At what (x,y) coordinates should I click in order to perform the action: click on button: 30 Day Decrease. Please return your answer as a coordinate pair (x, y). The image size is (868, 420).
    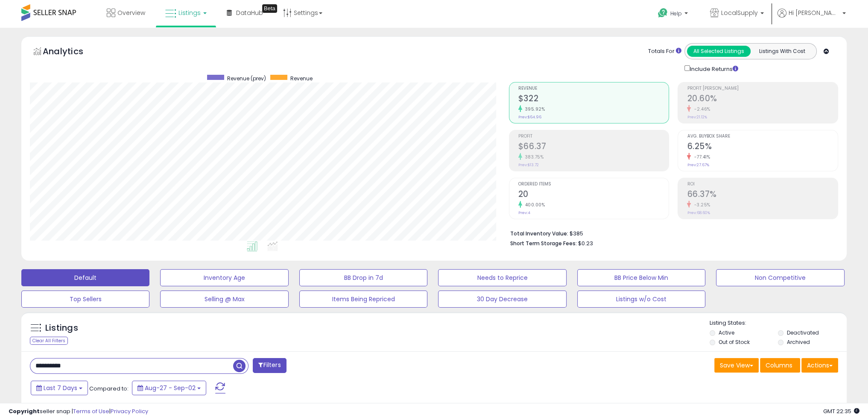
    Looking at the image, I should click on (502, 299).